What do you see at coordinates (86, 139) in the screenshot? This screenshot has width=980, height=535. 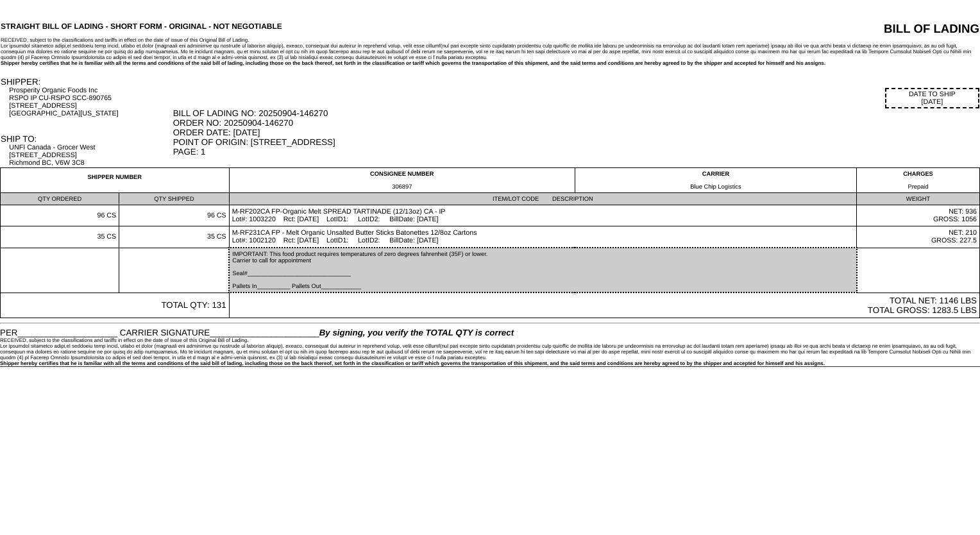 I see `div: SHIP TO:` at bounding box center [86, 139].